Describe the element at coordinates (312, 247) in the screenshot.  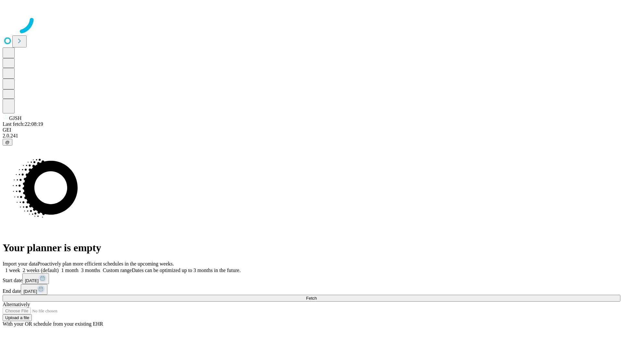
I see `h1: Your planner is empty` at that location.